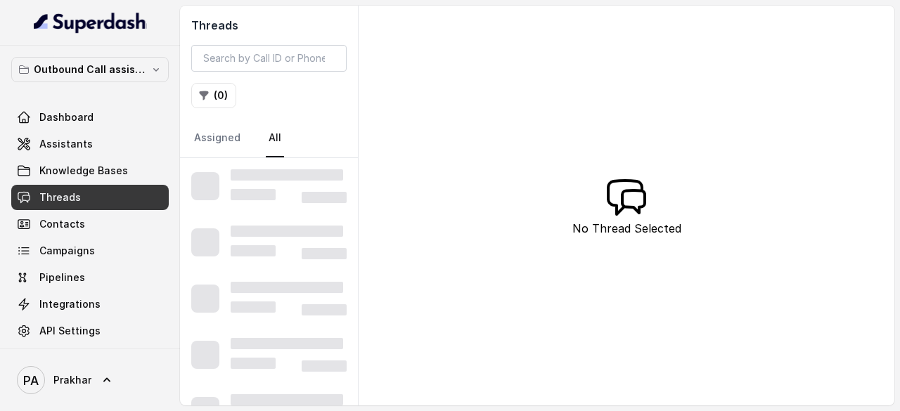  I want to click on span: API Settings, so click(70, 331).